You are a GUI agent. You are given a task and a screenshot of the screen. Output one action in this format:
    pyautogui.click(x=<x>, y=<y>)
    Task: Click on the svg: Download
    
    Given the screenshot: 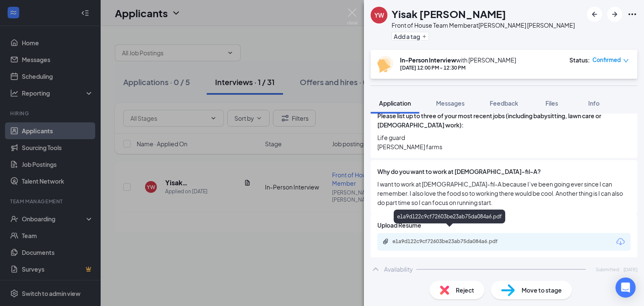 What is the action you would take?
    pyautogui.click(x=620, y=242)
    